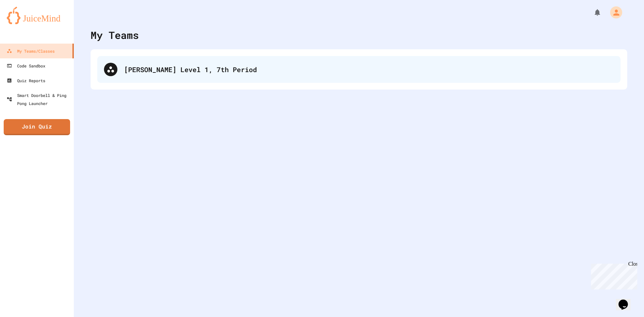 The image size is (644, 317). I want to click on div: My Teams/Classes, so click(30, 51).